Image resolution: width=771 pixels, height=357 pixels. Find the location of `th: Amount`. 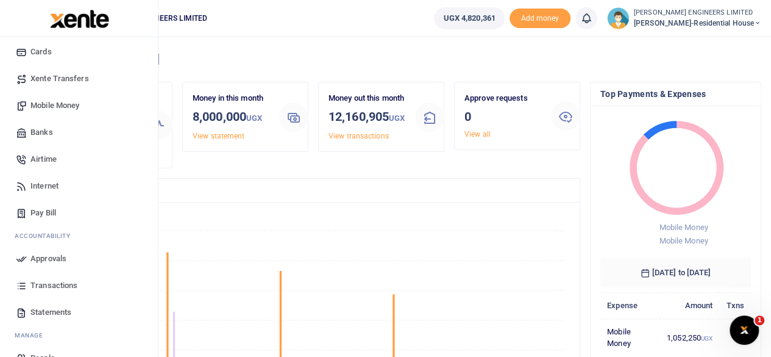

th: Amount is located at coordinates (690, 305).